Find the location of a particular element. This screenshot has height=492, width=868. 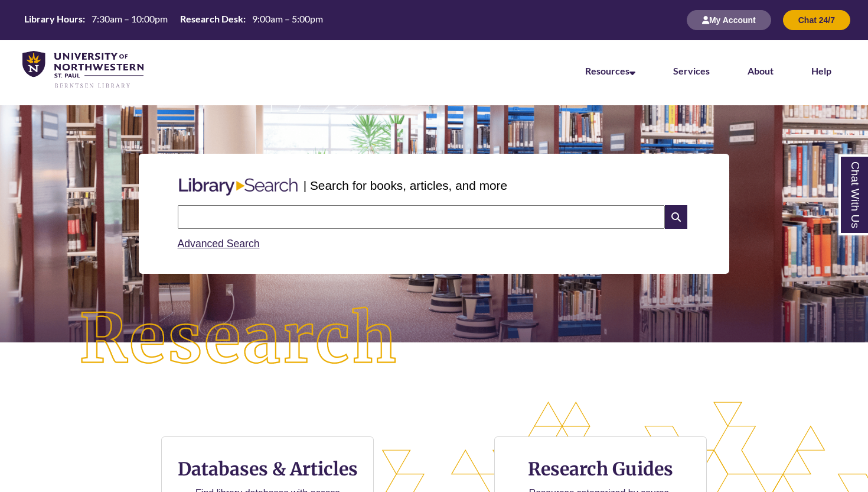

img: UNWSP Library Logo is located at coordinates (83, 70).